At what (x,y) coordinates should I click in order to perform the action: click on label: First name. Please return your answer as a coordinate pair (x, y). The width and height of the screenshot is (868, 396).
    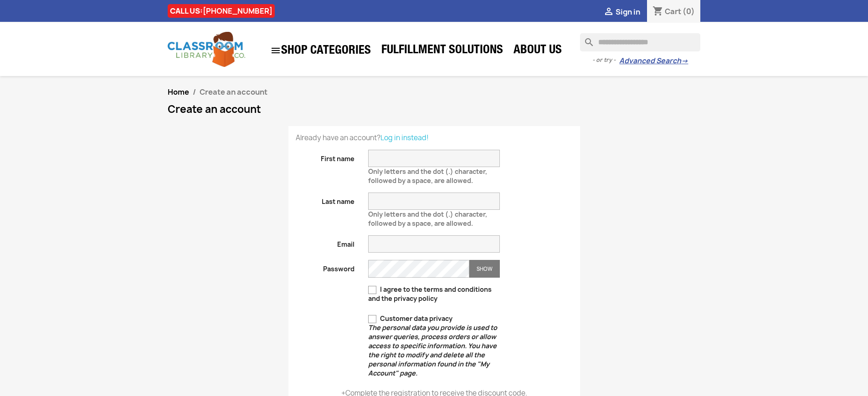
    Looking at the image, I should click on (326, 157).